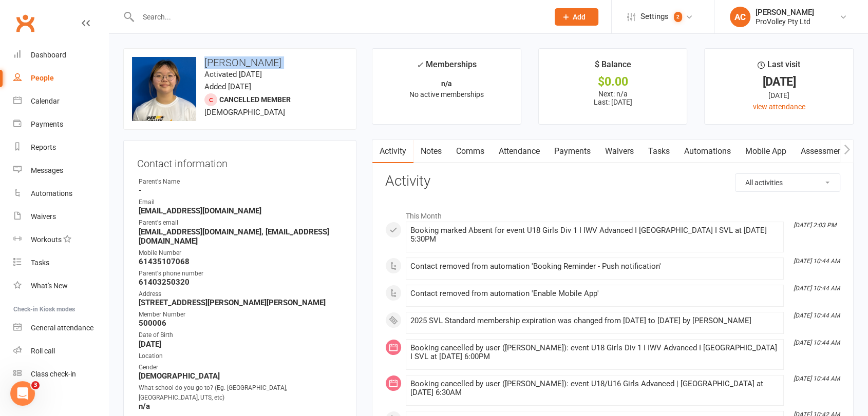 The height and width of the screenshot is (416, 868). What do you see at coordinates (766, 151) in the screenshot?
I see `a: Mobile App` at bounding box center [766, 151].